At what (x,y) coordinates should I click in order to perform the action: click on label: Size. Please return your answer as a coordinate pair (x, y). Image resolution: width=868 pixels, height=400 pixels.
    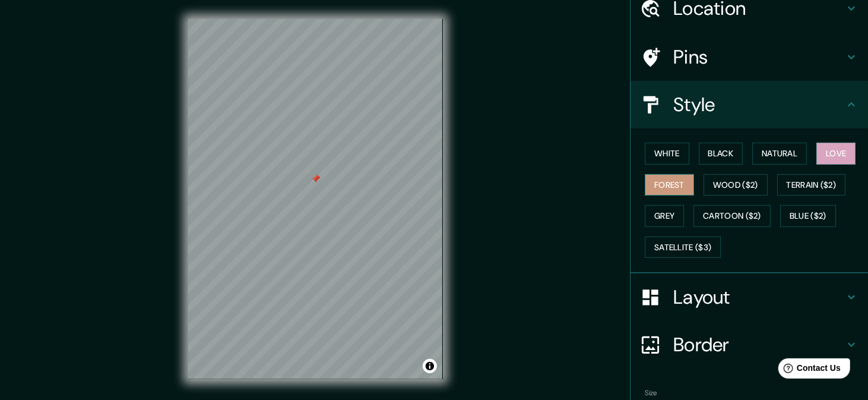
    Looking at the image, I should click on (651, 393).